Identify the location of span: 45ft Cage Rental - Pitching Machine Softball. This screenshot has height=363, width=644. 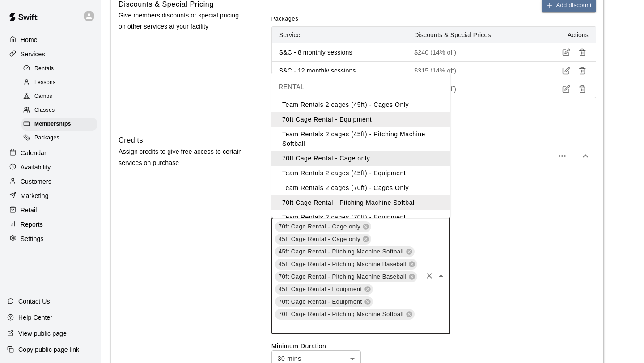
(341, 252).